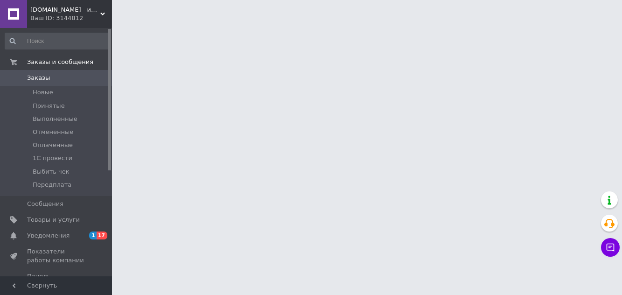 The image size is (622, 295). What do you see at coordinates (102, 235) in the screenshot?
I see `span: 17` at bounding box center [102, 235].